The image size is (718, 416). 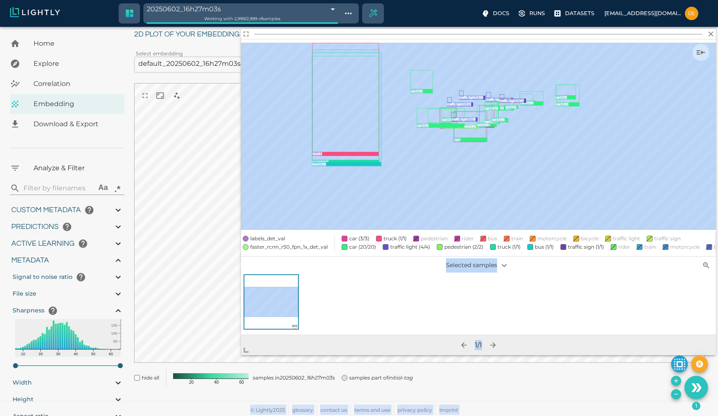 I want to click on span: traffic light, so click(x=626, y=238).